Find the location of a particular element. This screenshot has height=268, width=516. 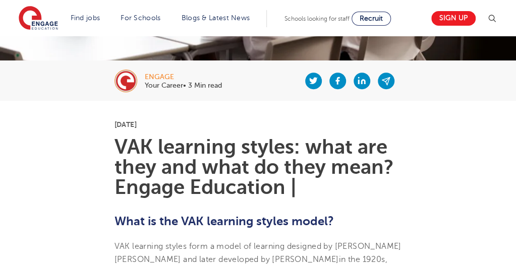

a: Recruit is located at coordinates (371, 19).